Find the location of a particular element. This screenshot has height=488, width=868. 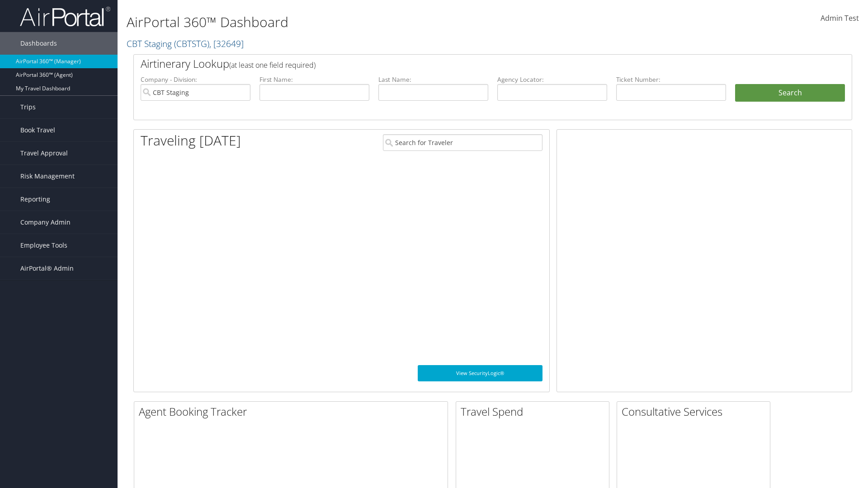

span: Book Travel is located at coordinates (37, 130).